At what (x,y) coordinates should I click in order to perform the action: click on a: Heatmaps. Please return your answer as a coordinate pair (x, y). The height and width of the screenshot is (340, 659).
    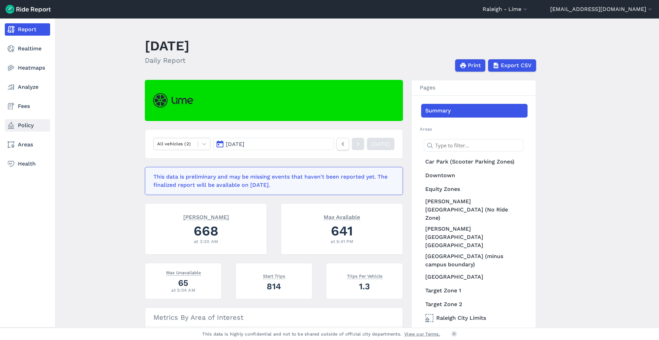
    Looking at the image, I should click on (27, 68).